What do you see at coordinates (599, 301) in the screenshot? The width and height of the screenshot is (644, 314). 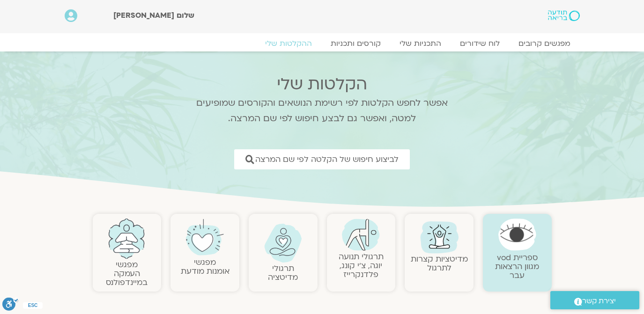 I see `span: יצירת קשר` at bounding box center [599, 301].